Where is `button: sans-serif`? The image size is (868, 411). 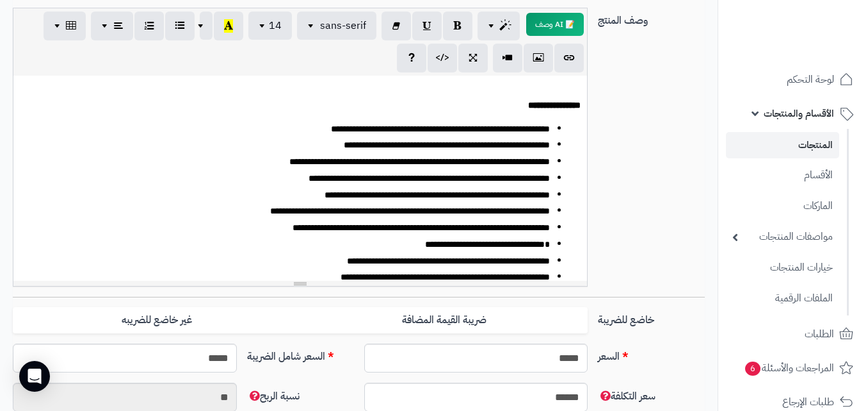 button: sans-serif is located at coordinates (337, 26).